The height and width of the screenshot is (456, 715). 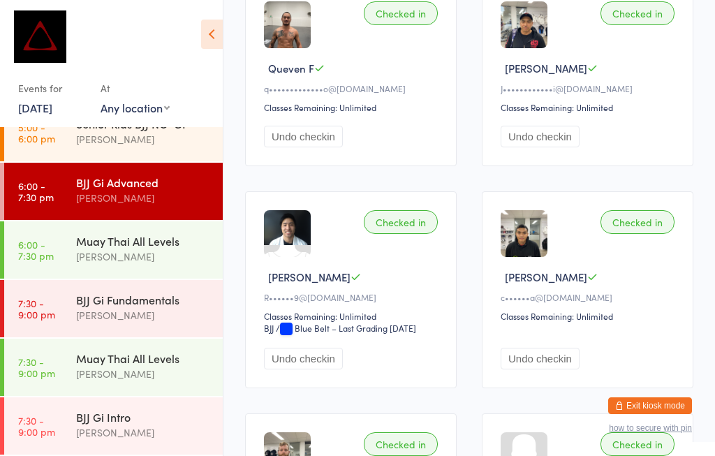 What do you see at coordinates (135, 108) in the screenshot?
I see `div: Any location` at bounding box center [135, 108].